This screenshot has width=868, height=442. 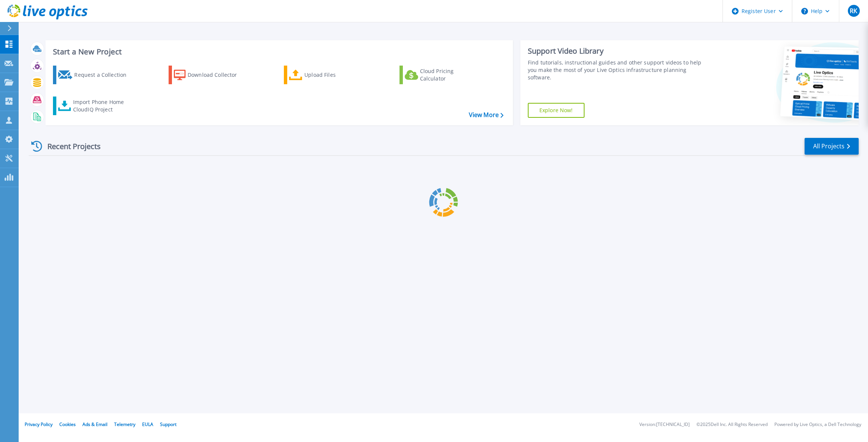 I want to click on div: Recent Projects, so click(x=70, y=146).